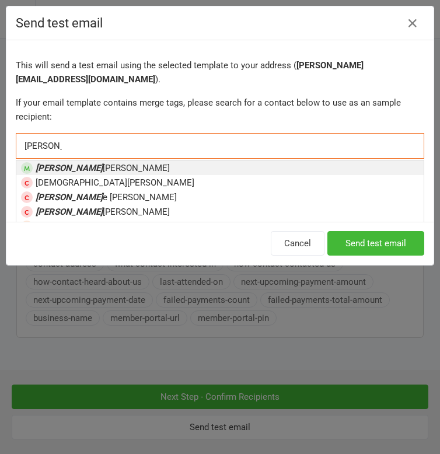 The image size is (440, 454). Describe the element at coordinates (43, 146) in the screenshot. I see `input: Search by contact name` at that location.